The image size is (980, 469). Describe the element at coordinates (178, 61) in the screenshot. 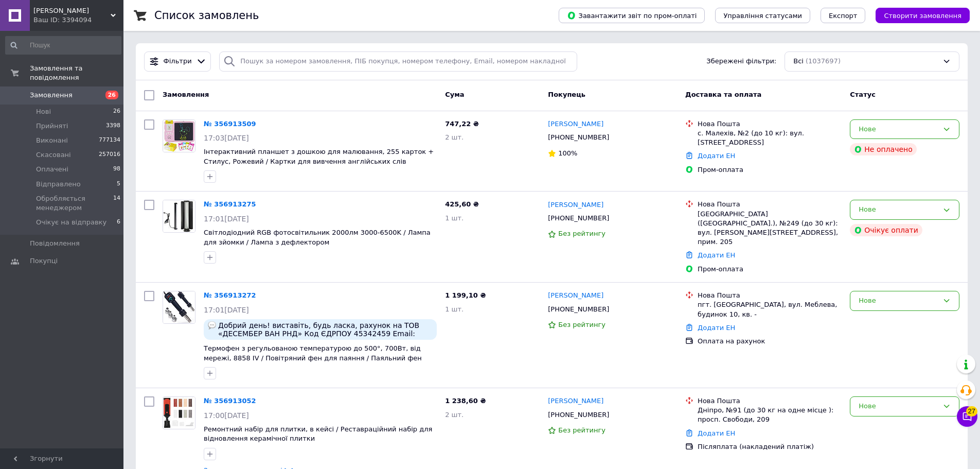

I see `span: Фільтри` at that location.